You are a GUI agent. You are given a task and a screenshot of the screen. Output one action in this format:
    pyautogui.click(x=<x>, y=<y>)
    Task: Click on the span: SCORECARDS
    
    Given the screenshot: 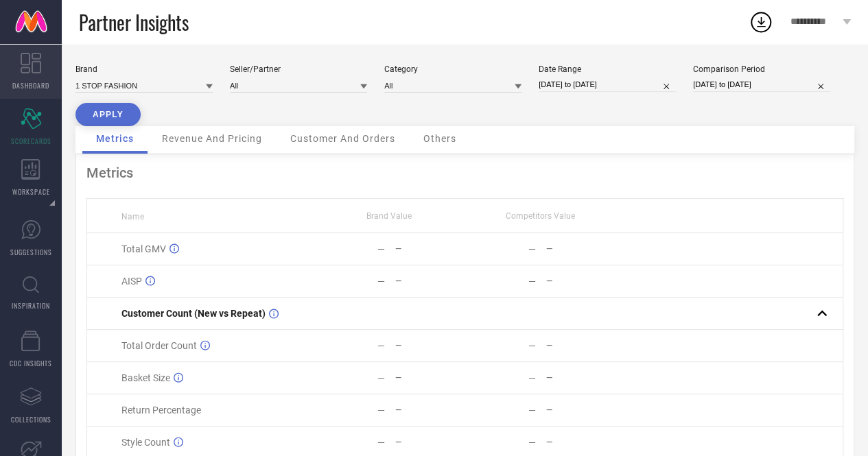 What is the action you would take?
    pyautogui.click(x=31, y=141)
    